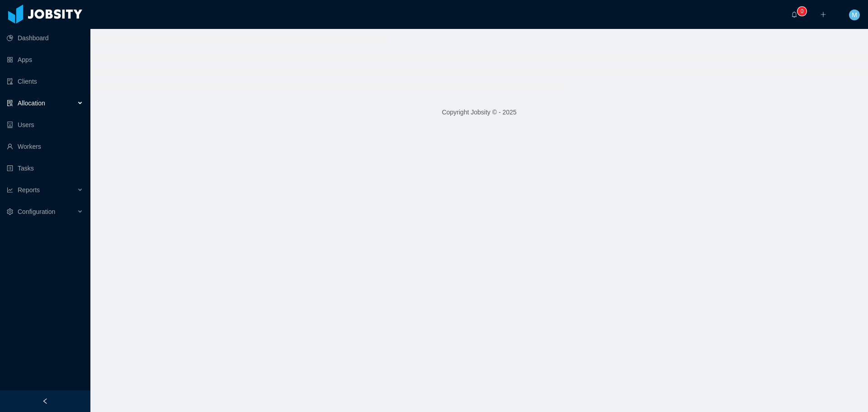 This screenshot has height=412, width=868. I want to click on i: icon: solution, so click(10, 103).